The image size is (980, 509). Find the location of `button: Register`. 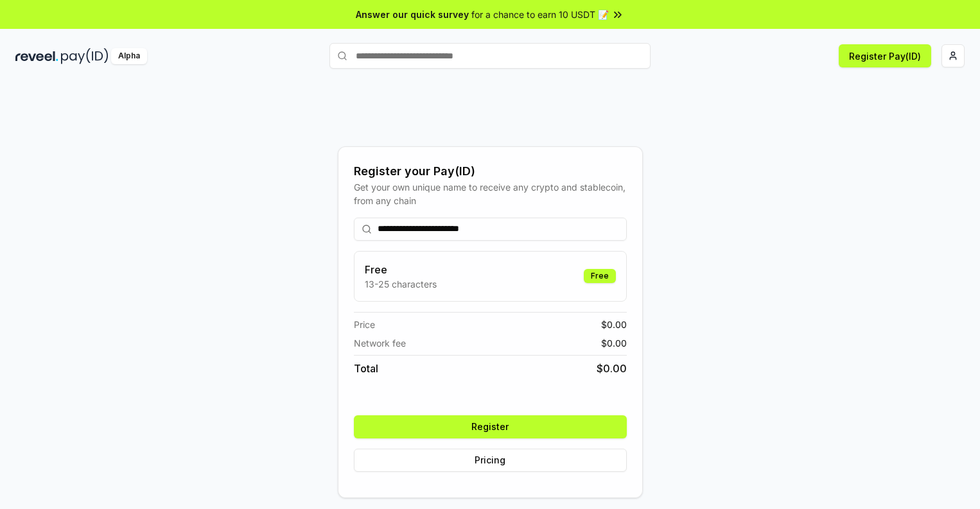

button: Register is located at coordinates (490, 427).